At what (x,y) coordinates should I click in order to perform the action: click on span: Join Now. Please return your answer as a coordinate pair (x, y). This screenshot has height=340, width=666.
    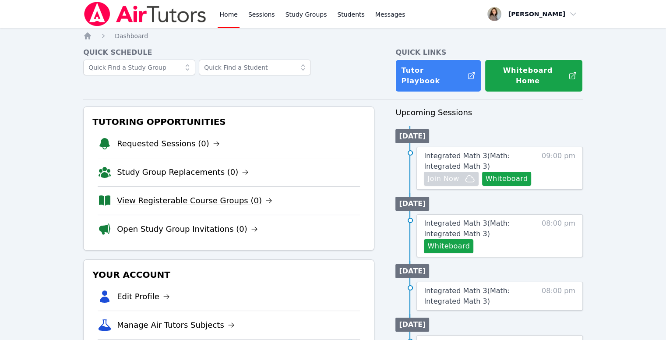
    Looking at the image, I should click on (443, 179).